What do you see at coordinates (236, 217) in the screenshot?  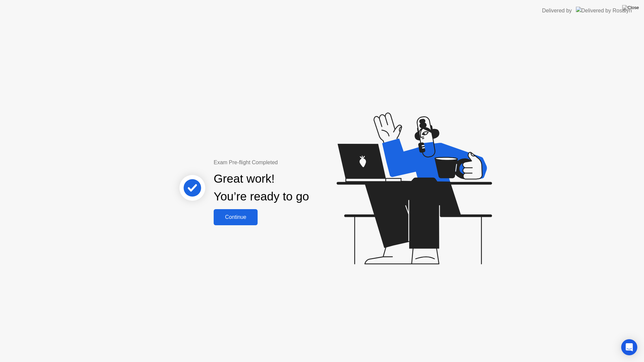 I see `button: Continue` at bounding box center [236, 217].